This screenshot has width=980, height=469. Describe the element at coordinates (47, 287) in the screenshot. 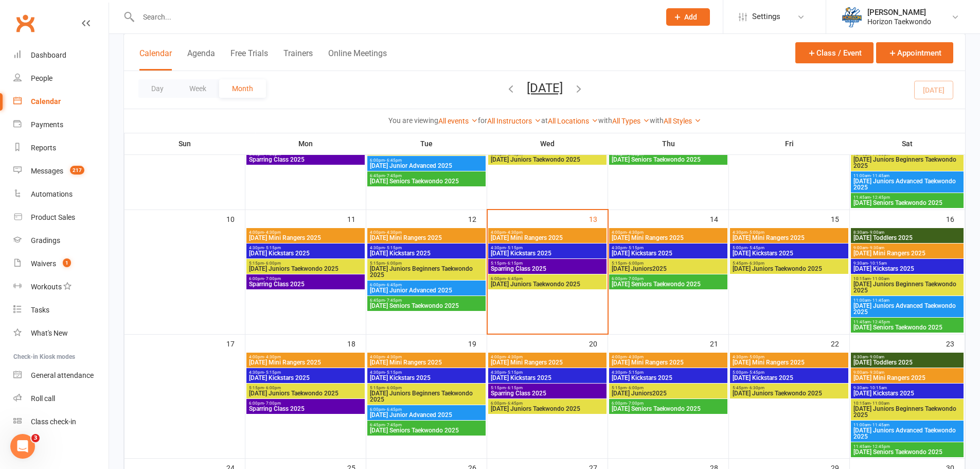

I see `div: Workouts` at that location.